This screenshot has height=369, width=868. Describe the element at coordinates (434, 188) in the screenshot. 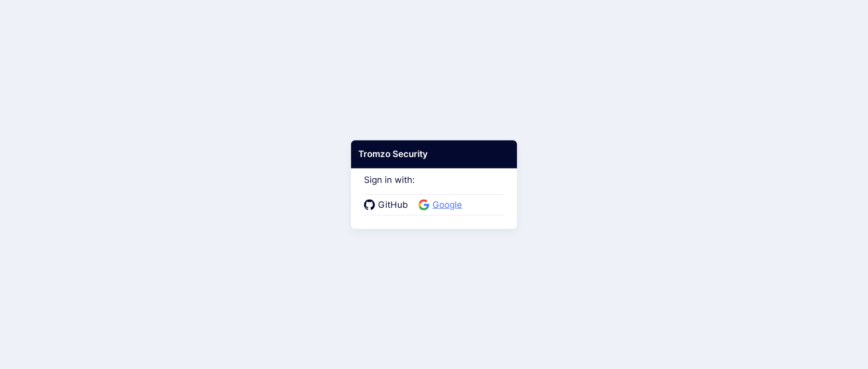

I see `div: Sign in with:` at that location.